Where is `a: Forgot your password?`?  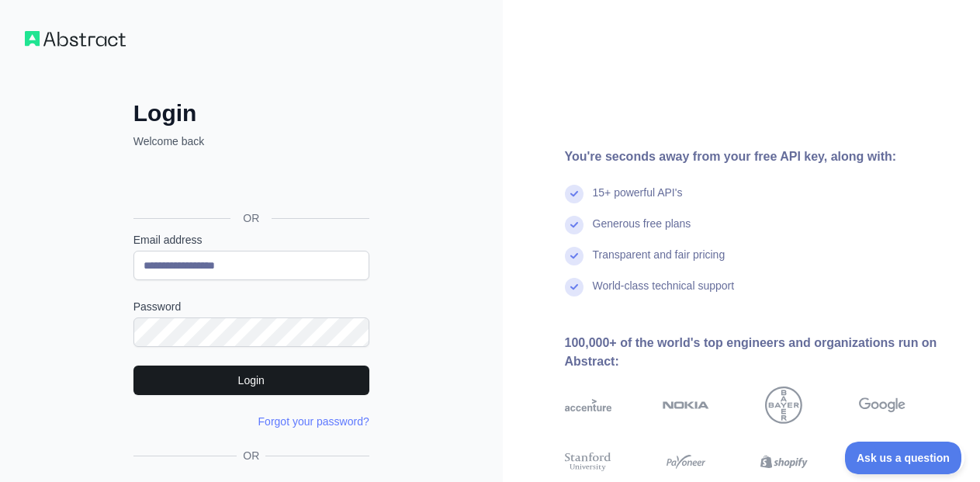 a: Forgot your password? is located at coordinates (313, 421).